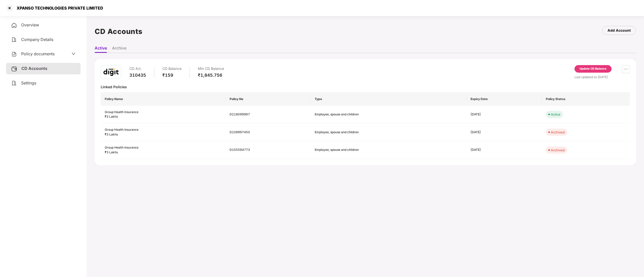 The image size is (644, 277). I want to click on span: Company Details, so click(37, 39).